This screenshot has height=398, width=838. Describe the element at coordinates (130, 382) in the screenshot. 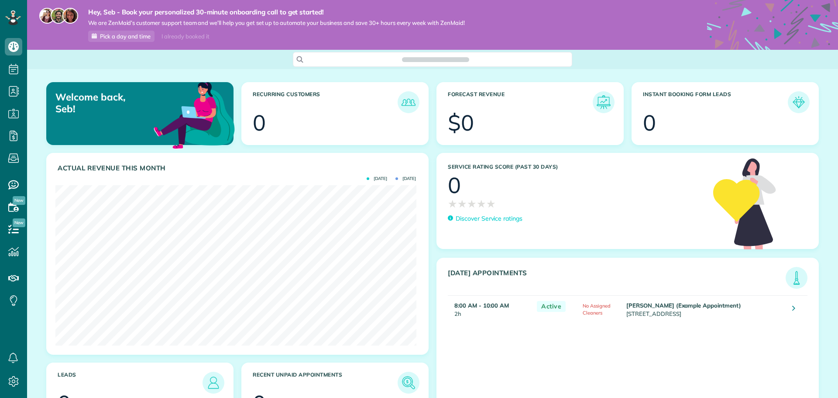

I see `h3: Leads` at that location.